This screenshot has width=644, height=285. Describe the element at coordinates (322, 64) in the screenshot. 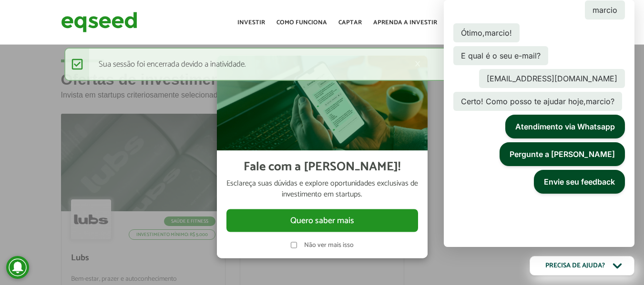

I see `div: Sua sessão foi encerrada devido a inatividade.` at that location.